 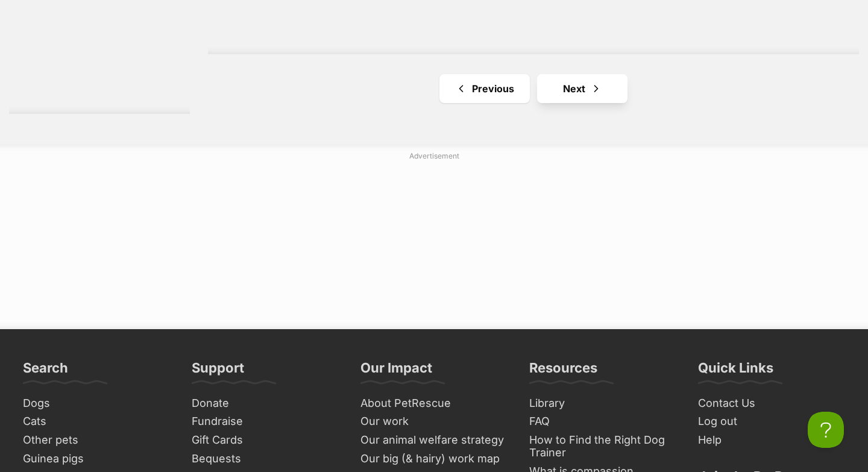 I want to click on a: Our big (& hairy) work map, so click(x=434, y=459).